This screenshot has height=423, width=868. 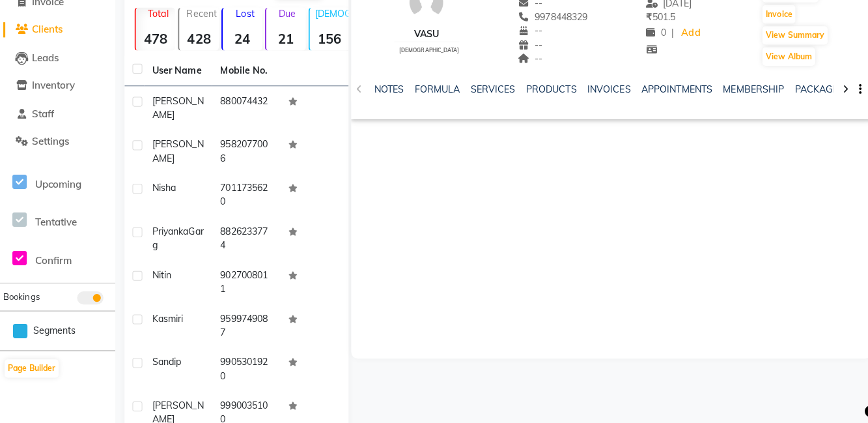 I want to click on a: NOTES, so click(x=384, y=94).